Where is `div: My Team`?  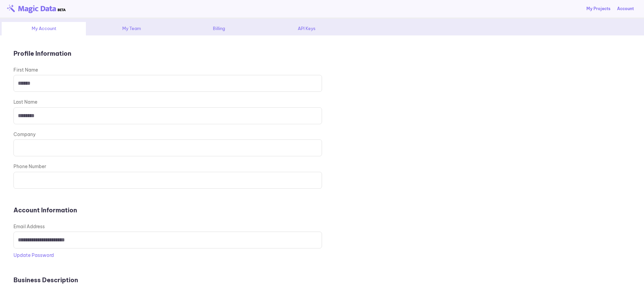
div: My Team is located at coordinates (132, 29).